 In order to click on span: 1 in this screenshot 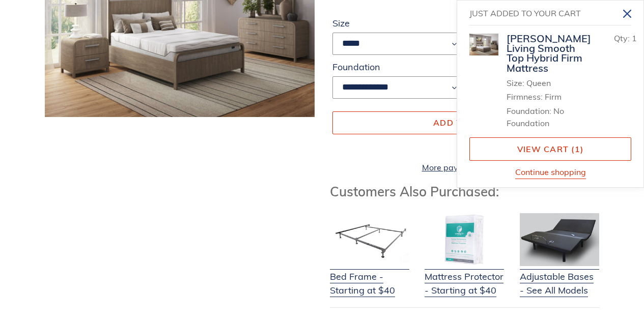, I will do `click(634, 38)`.